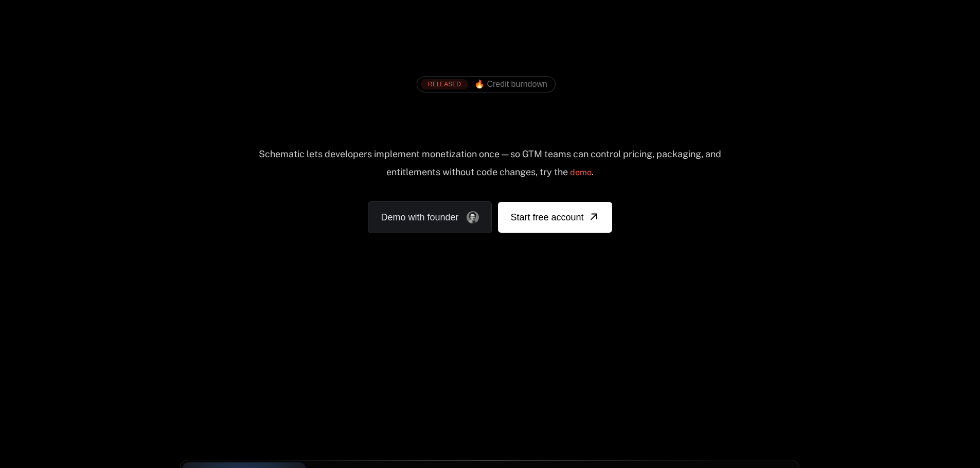  Describe the element at coordinates (444, 84) in the screenshot. I see `div: RELEASED` at that location.